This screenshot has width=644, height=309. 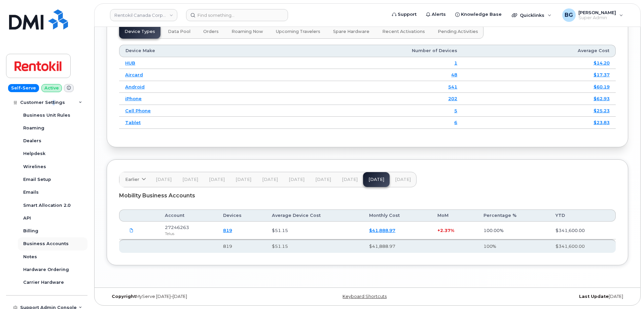 What do you see at coordinates (598, 18) in the screenshot?
I see `span: Super Admin` at bounding box center [598, 18].